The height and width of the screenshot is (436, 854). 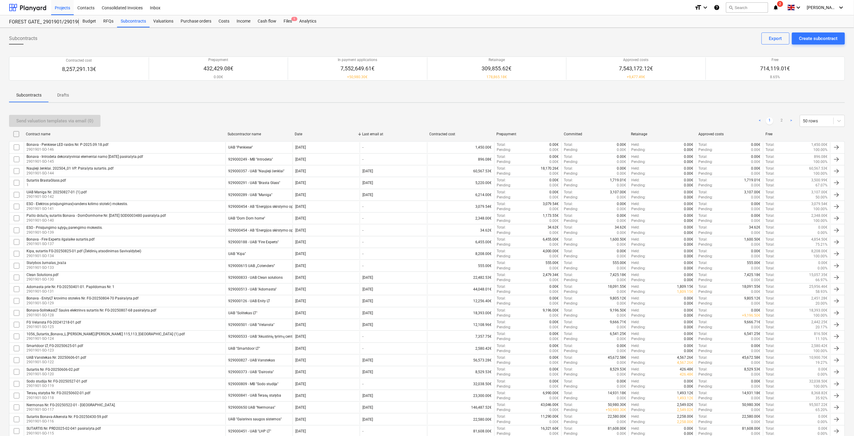 I want to click on i: notifications, so click(x=776, y=8).